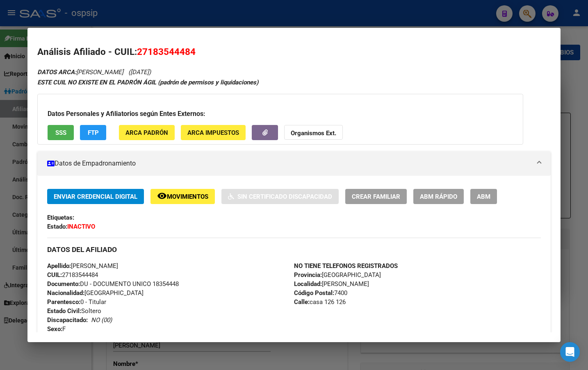 This screenshot has height=370, width=588. I want to click on strong: INACTIVO, so click(81, 226).